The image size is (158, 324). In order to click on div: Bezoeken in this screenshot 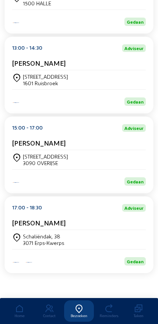, I will do `click(79, 315)`.